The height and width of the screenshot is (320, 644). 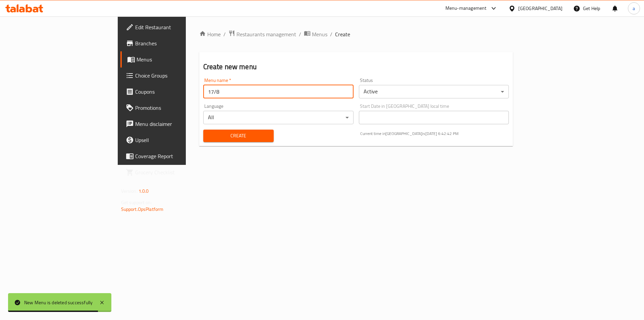 I want to click on span: Grocery Checklist, so click(x=178, y=172).